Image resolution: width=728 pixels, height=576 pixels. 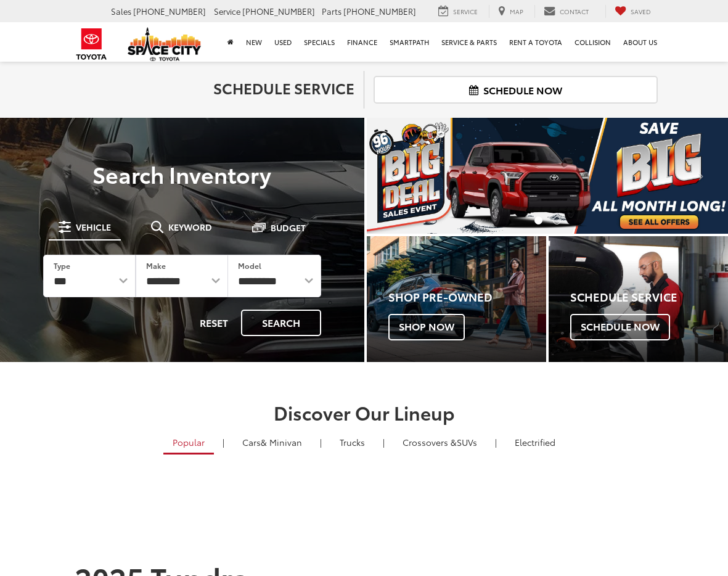 I want to click on button: Click to view next picture., so click(x=700, y=176).